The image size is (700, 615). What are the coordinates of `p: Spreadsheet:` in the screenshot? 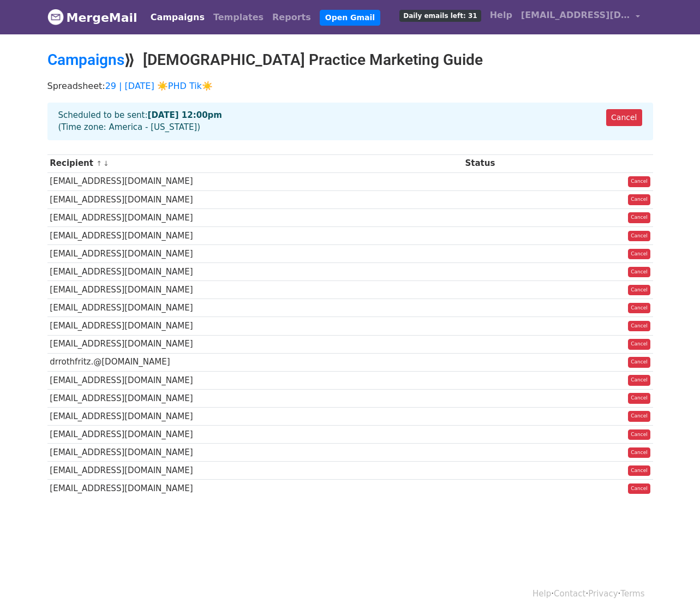 It's located at (351, 85).